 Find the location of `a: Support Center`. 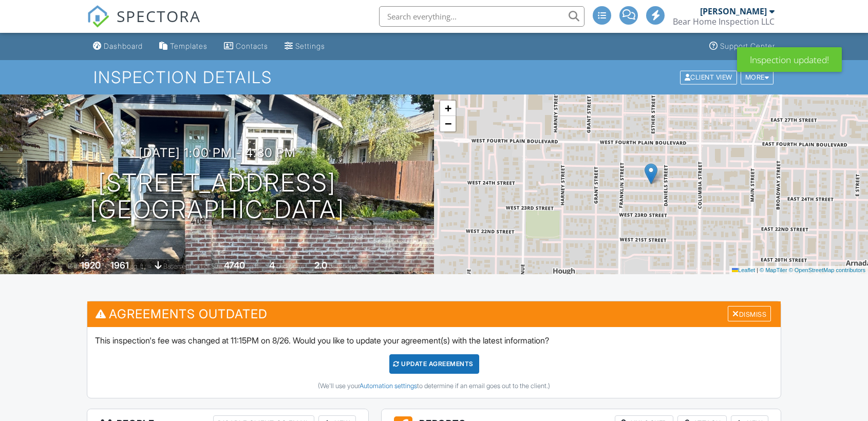

a: Support Center is located at coordinates (742, 46).